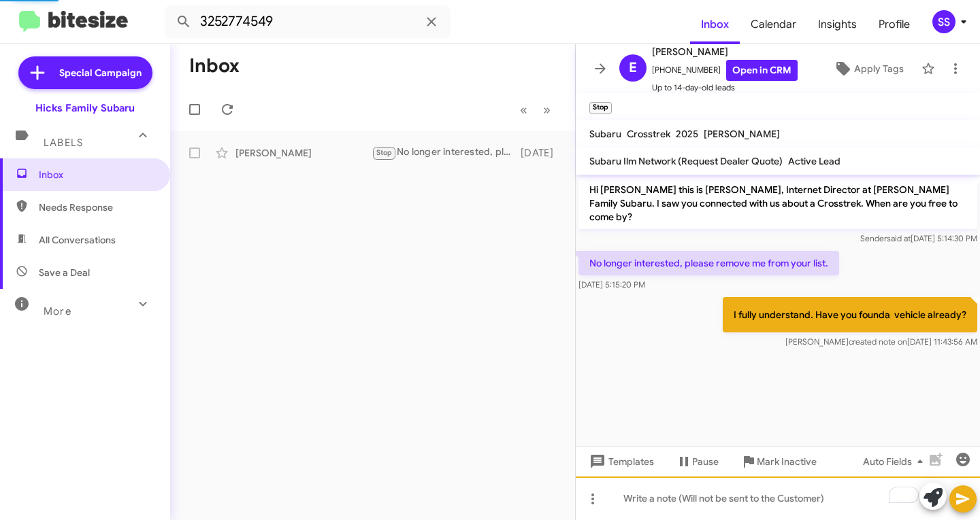  Describe the element at coordinates (761, 70) in the screenshot. I see `a: Open in CRM` at that location.